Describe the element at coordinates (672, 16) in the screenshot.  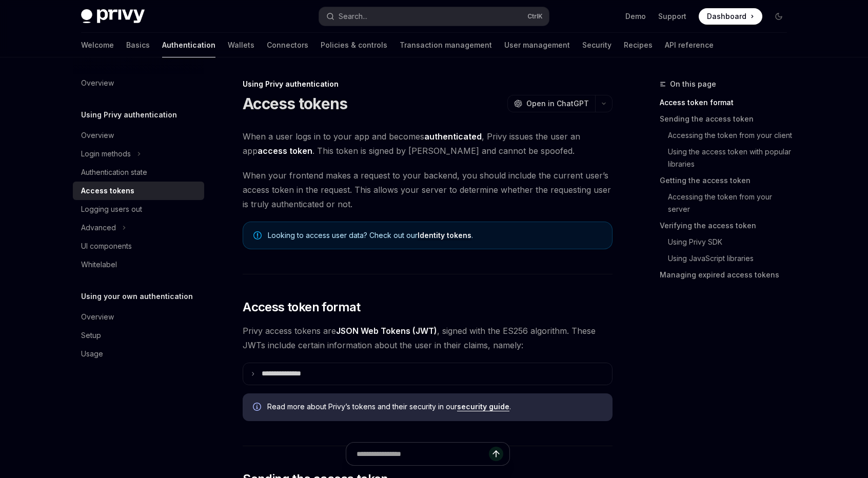
I see `a: Support` at that location.